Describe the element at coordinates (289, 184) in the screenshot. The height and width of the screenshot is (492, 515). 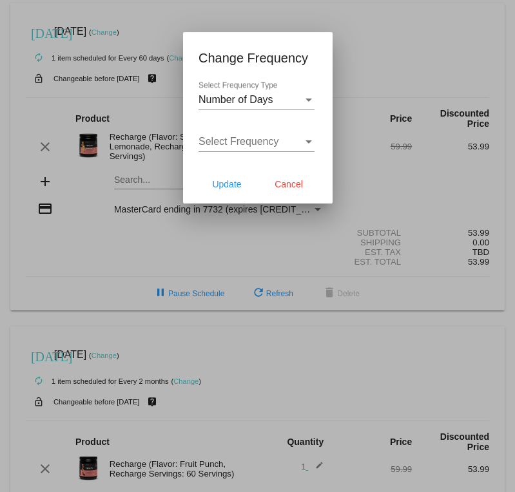
I see `span: Cancel` at that location.